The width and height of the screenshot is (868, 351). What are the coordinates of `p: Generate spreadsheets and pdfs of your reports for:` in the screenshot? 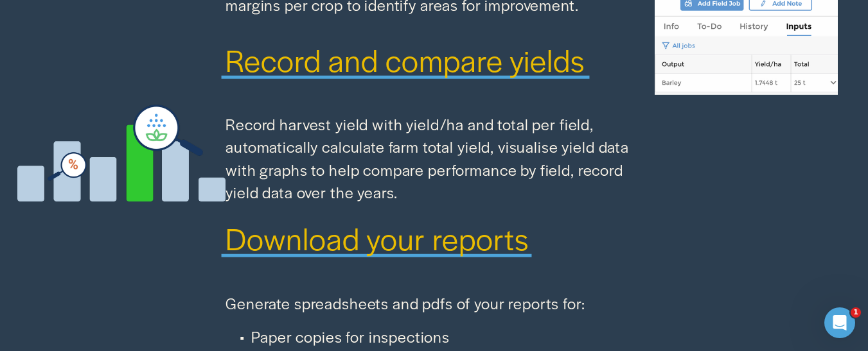 It's located at (434, 303).